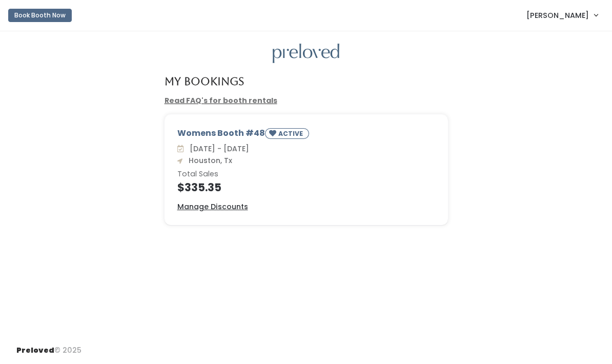 This screenshot has height=364, width=612. What do you see at coordinates (40, 15) in the screenshot?
I see `a: Book Booth Now` at bounding box center [40, 15].